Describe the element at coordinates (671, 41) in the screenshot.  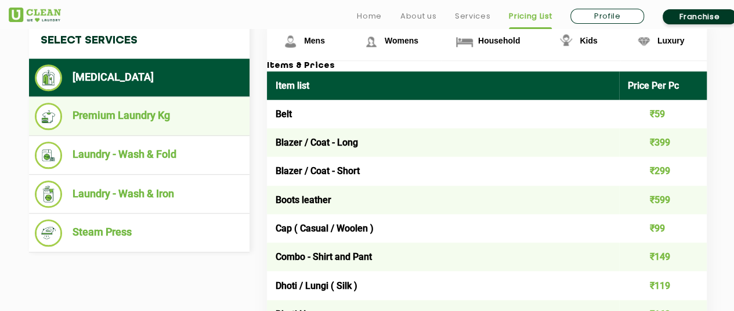
I see `span: Luxury` at that location.